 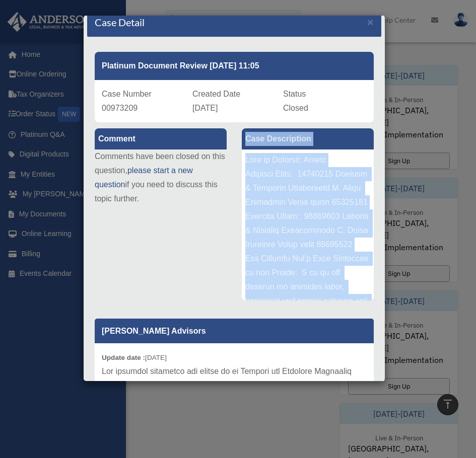 I want to click on div: Lore ip Dolorsit: Ametc Adipisci Elits: 14740215 Doeiusm & Temporin Utlaboreetd M. Aliqu Enimadmi..., so click(x=307, y=225).